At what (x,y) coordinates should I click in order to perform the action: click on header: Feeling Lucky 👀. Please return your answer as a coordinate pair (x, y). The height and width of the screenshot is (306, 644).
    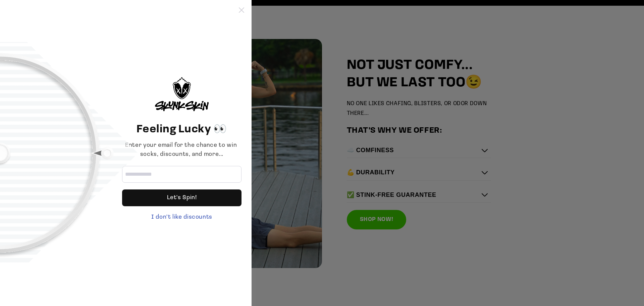
    Looking at the image, I should click on (182, 130).